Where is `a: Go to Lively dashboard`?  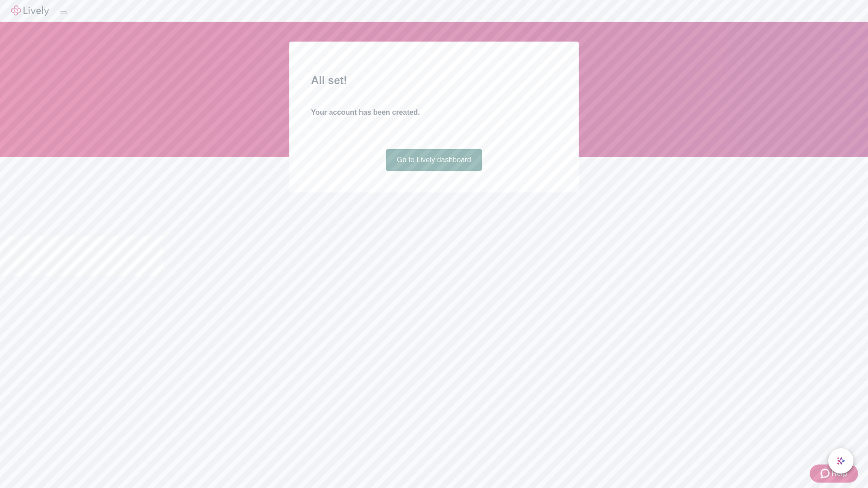
a: Go to Lively dashboard is located at coordinates (434, 160).